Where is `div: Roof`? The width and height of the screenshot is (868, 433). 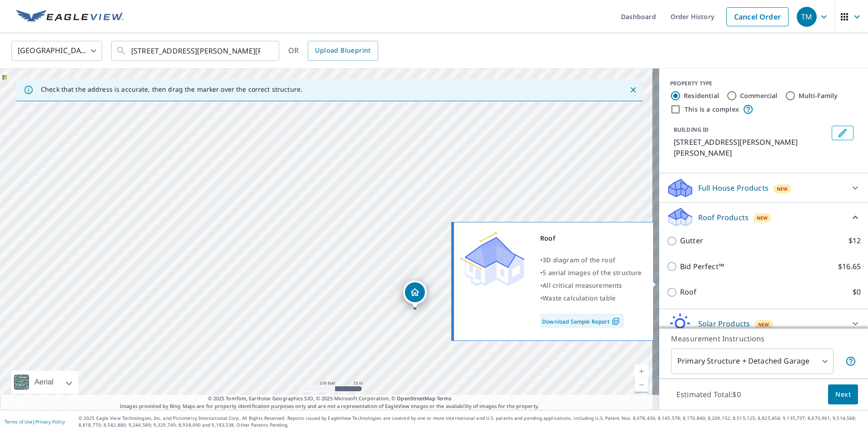 div: Roof is located at coordinates (591, 238).